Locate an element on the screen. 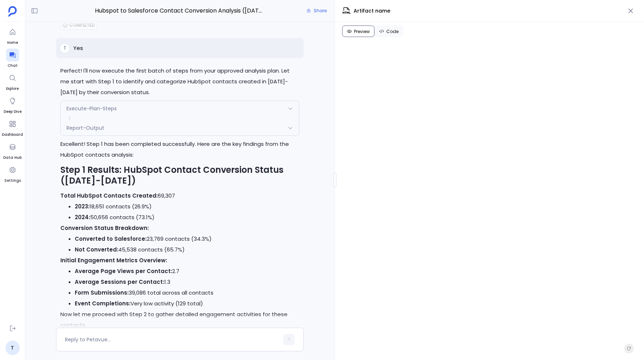  span: Artifact name is located at coordinates (372, 11).